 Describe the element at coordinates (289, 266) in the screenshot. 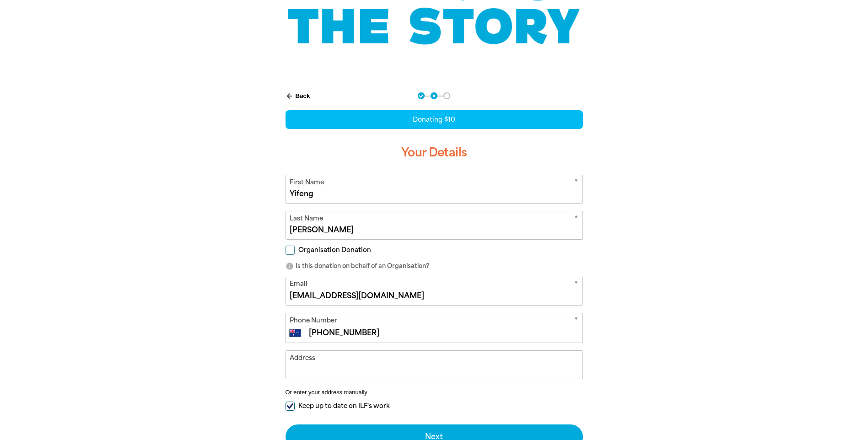

I see `i: info` at that location.